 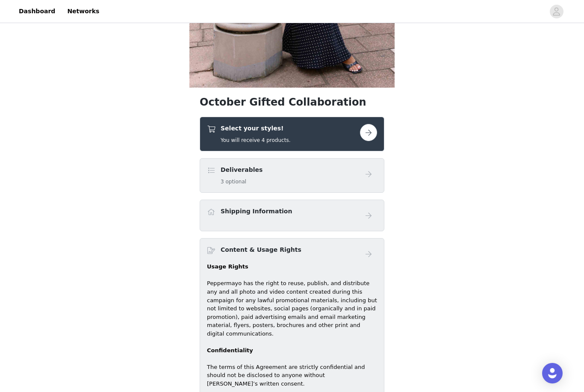 I want to click on h5: 3 optional, so click(x=241, y=181).